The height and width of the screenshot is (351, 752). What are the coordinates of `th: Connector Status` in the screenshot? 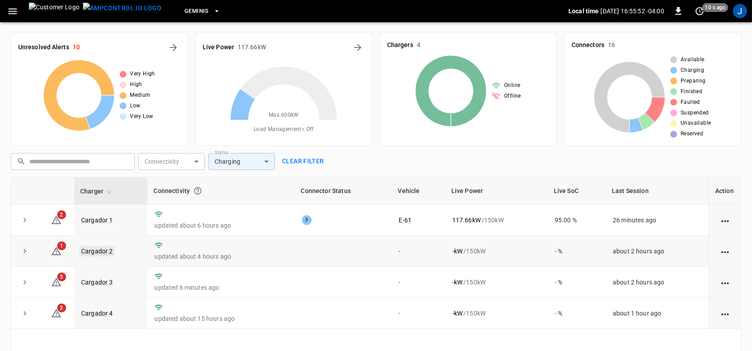 It's located at (343, 191).